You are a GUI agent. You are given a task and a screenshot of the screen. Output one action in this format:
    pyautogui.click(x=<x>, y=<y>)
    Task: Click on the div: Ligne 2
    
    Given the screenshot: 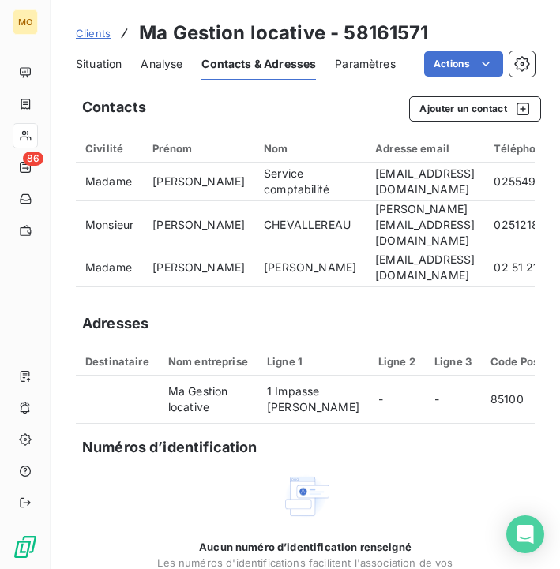 What is the action you would take?
    pyautogui.click(x=396, y=362)
    